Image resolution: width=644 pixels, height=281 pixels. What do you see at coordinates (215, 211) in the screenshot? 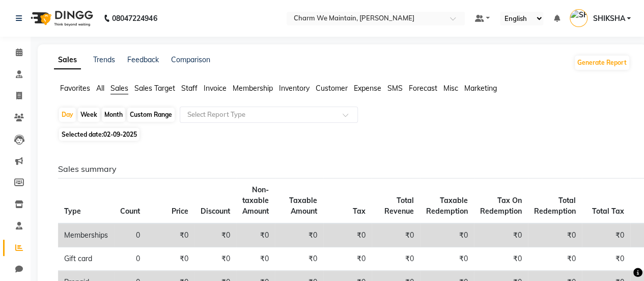
I see `span: Discount` at bounding box center [215, 211].